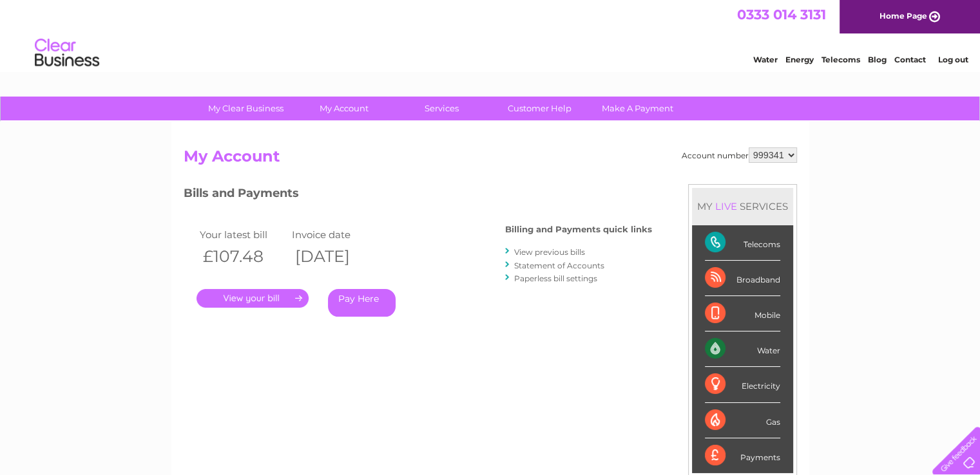  Describe the element at coordinates (742, 456) in the screenshot. I see `div: Payments` at that location.